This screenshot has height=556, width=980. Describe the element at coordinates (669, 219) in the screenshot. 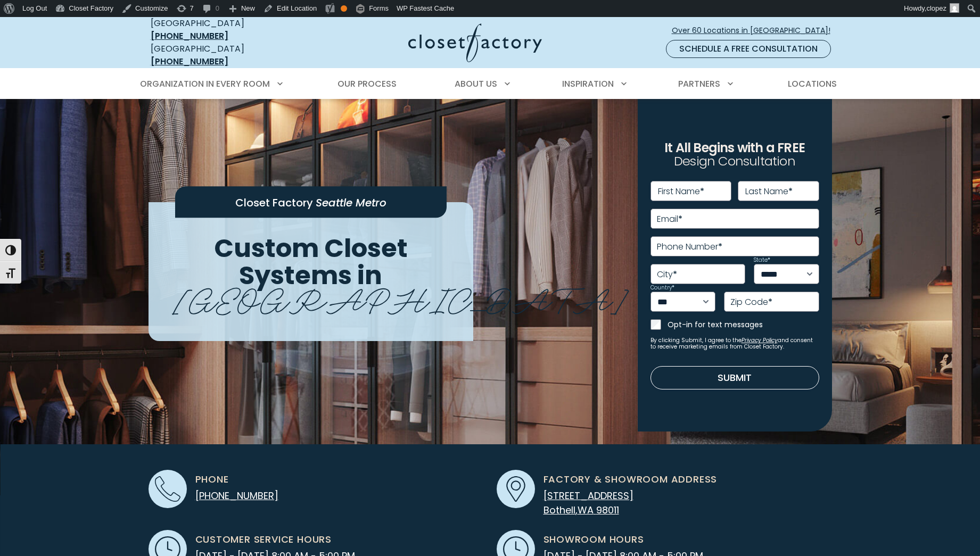

I see `label: Email` at that location.